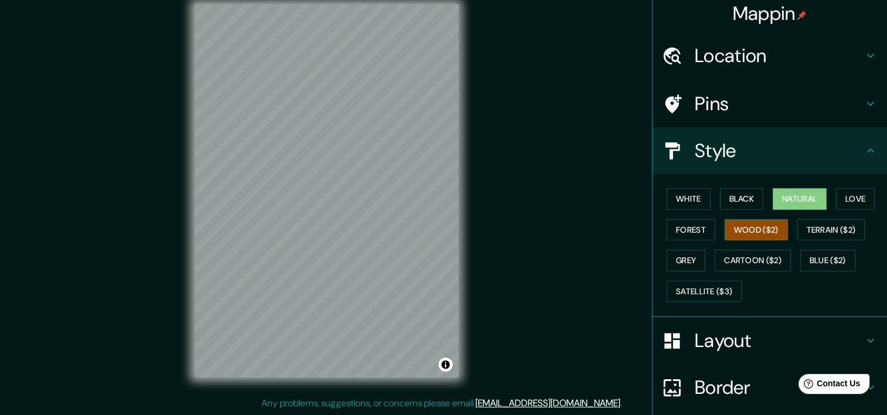  Describe the element at coordinates (441, 403) in the screenshot. I see `p: Any problems, suggestions, or concerns please email .` at that location.